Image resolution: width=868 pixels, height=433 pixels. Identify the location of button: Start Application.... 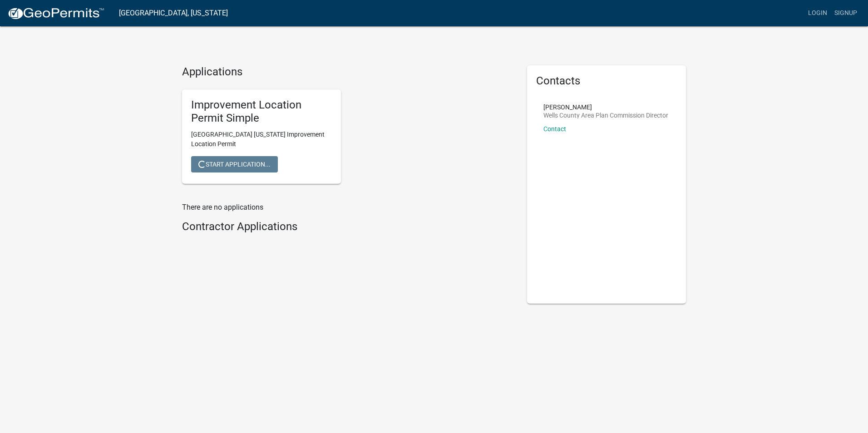
(234, 165).